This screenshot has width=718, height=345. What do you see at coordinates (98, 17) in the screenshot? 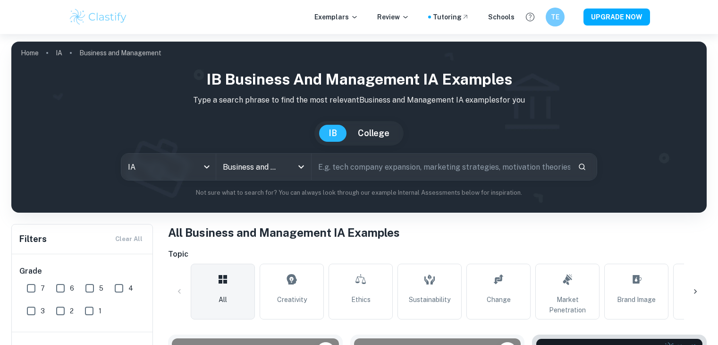
I see `a: Clastify logo` at bounding box center [98, 17].